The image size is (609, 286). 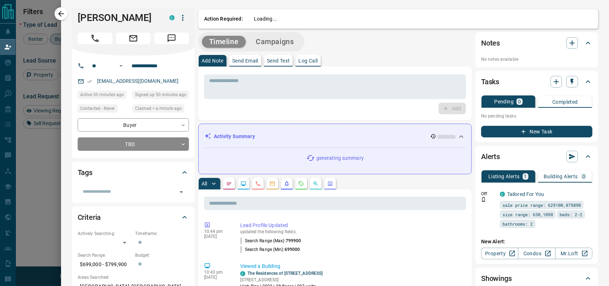 What do you see at coordinates (133, 172) in the screenshot?
I see `div: Tags` at bounding box center [133, 172].